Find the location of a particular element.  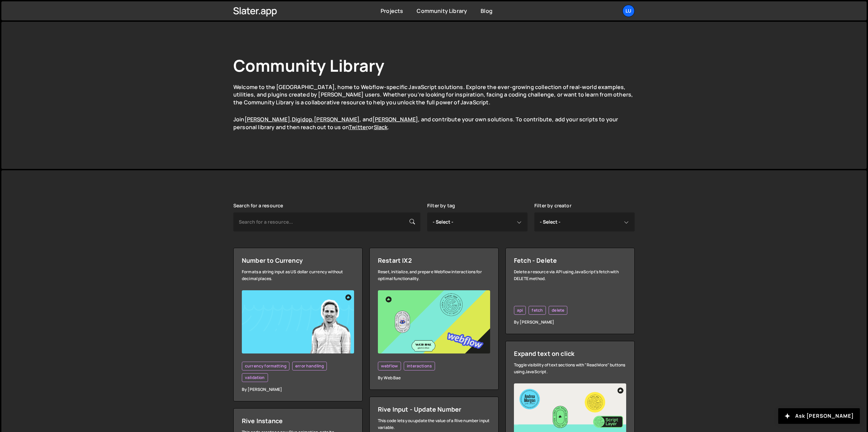

span: api is located at coordinates (520, 310).